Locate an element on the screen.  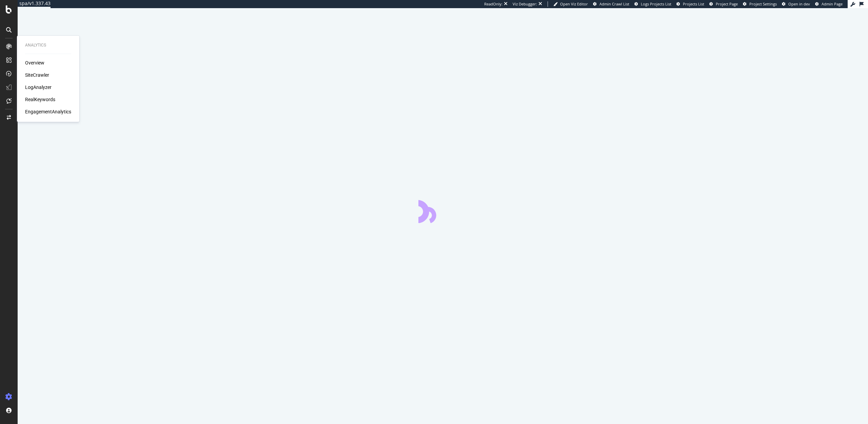
a: SiteCrawler is located at coordinates (37, 75).